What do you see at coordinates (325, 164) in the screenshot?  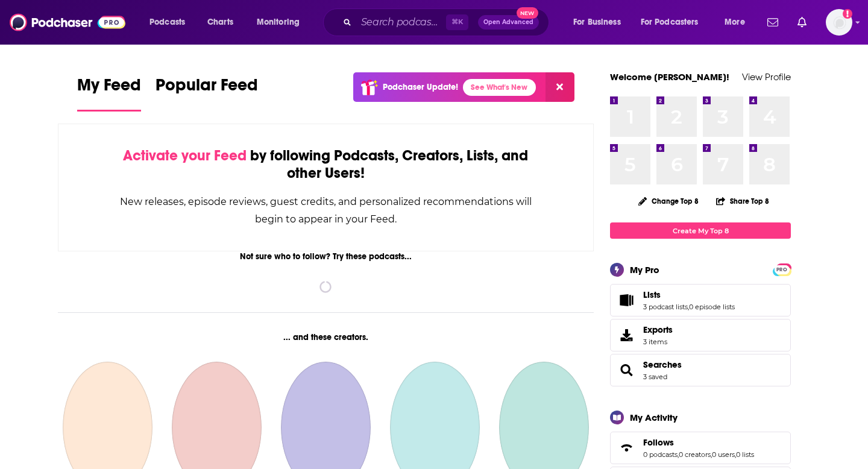 I see `div: by following Podcasts, Creators, Lists, and other Users!` at bounding box center [325, 164].